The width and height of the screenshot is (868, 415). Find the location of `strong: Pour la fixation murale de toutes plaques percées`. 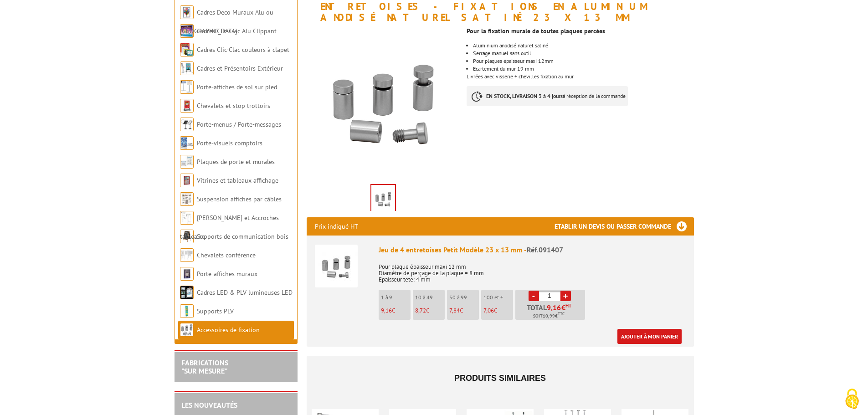

strong: Pour la fixation murale de toutes plaques percées is located at coordinates (536, 31).